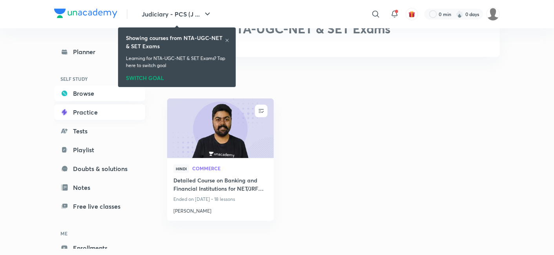 This screenshot has height=255, width=554. I want to click on a: Company Logo, so click(85, 14).